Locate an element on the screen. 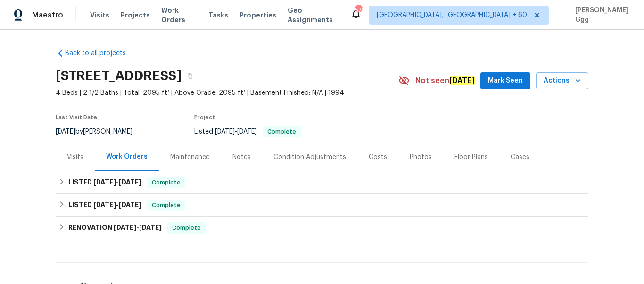 Image resolution: width=644 pixels, height=284 pixels. div: Costs is located at coordinates (377, 157).